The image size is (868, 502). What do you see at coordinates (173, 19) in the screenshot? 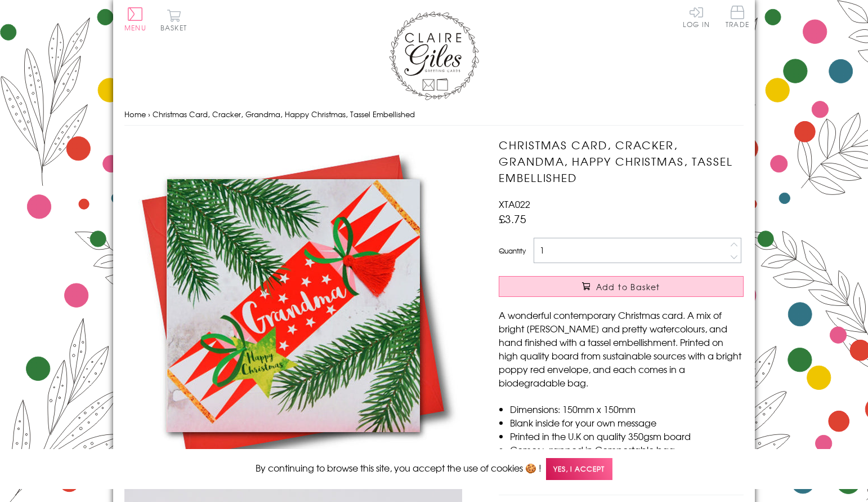
I see `button: Basket` at bounding box center [173, 19].